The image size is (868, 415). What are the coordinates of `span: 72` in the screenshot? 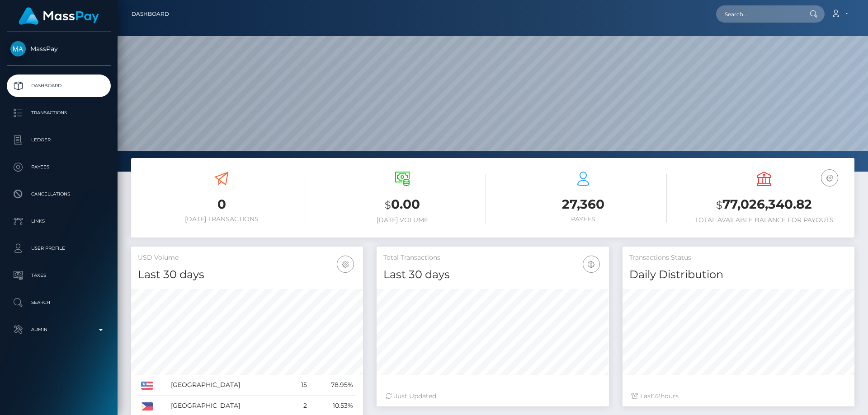 It's located at (657, 396).